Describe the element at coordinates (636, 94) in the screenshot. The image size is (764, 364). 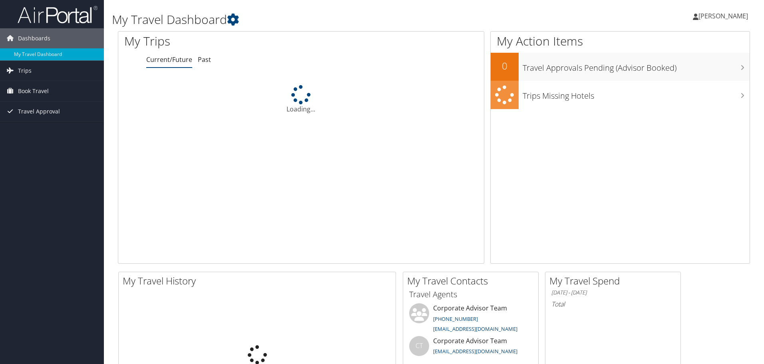
I see `h3: Trips Missing Hotels` at that location.